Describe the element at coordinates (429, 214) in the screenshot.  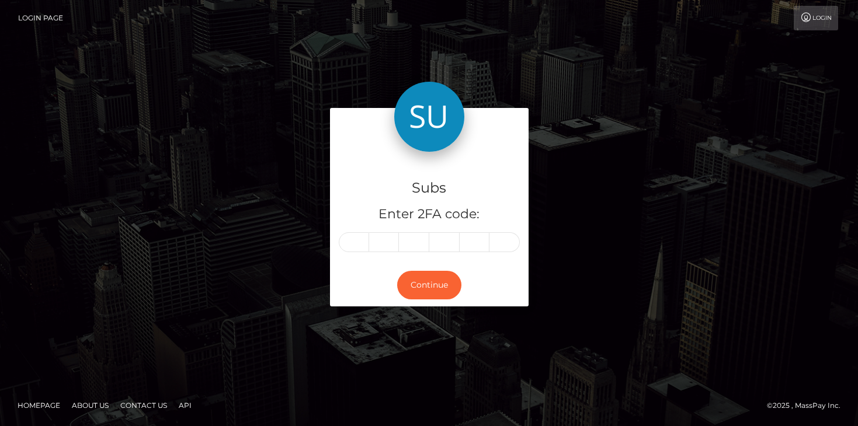
I see `h5: Enter 2FA code:` at that location.